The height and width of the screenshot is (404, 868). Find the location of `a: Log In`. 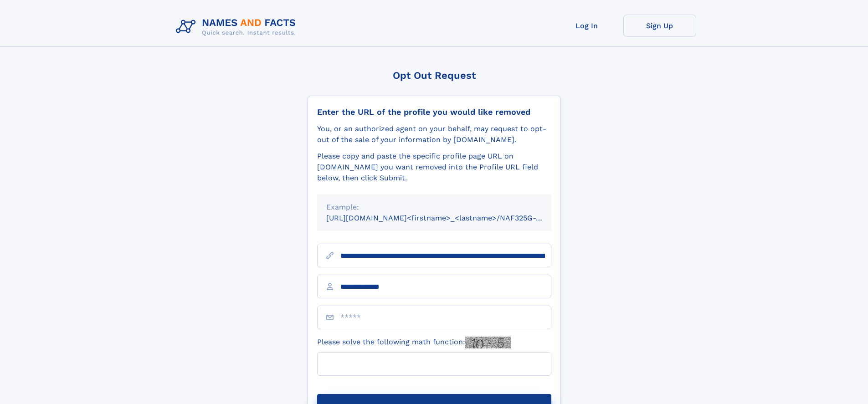

a: Log In is located at coordinates (587, 26).